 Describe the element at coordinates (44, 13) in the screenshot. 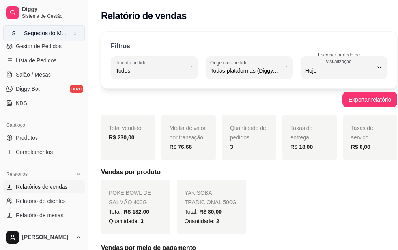

I see `a: DiggySistema de Gestão` at that location.